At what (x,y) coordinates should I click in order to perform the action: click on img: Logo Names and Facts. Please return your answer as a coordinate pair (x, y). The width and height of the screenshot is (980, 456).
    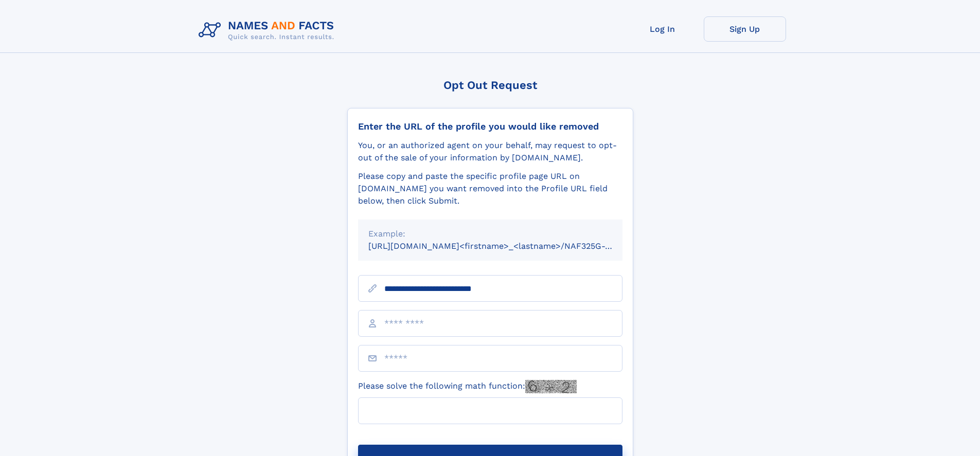
    Looking at the image, I should click on (268, 31).